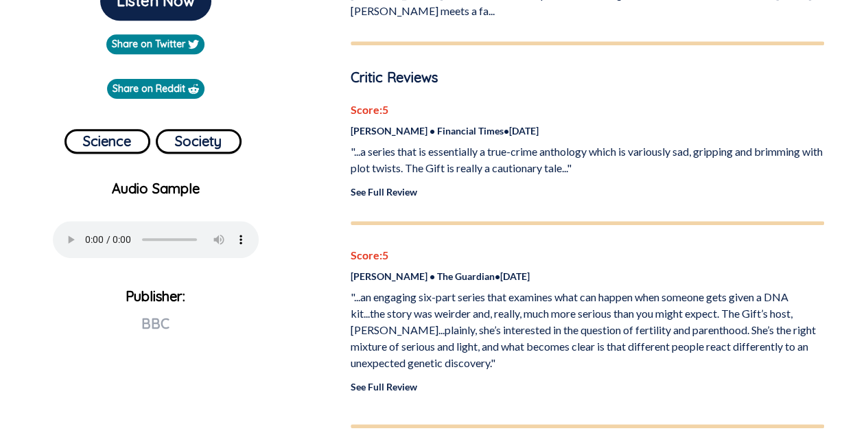  What do you see at coordinates (198, 141) in the screenshot?
I see `button: Society` at bounding box center [198, 141].